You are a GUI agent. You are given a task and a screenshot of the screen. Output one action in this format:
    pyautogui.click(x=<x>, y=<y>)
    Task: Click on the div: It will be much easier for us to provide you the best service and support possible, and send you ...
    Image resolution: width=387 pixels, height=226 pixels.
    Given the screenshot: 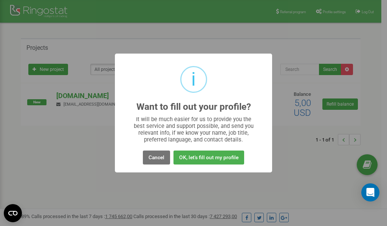 What is the action you would take?
    pyautogui.click(x=193, y=129)
    